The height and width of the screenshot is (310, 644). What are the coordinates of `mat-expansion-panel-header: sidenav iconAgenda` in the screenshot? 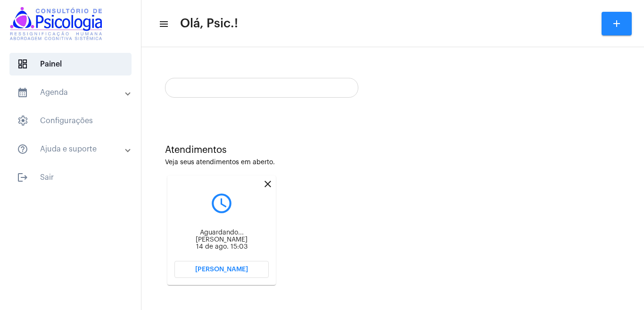 It's located at (73, 92).